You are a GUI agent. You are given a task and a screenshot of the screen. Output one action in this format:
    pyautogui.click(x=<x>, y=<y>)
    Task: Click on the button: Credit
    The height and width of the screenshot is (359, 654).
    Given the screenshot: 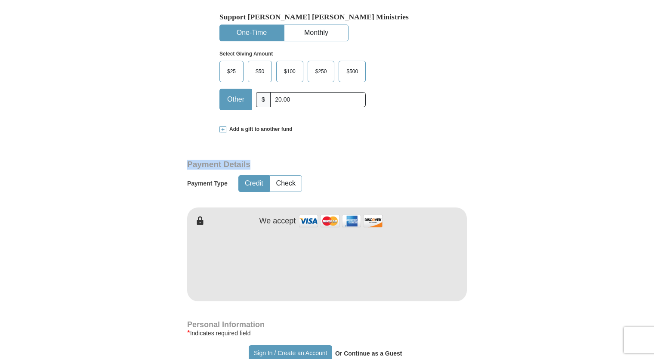 What is the action you would take?
    pyautogui.click(x=254, y=183)
    